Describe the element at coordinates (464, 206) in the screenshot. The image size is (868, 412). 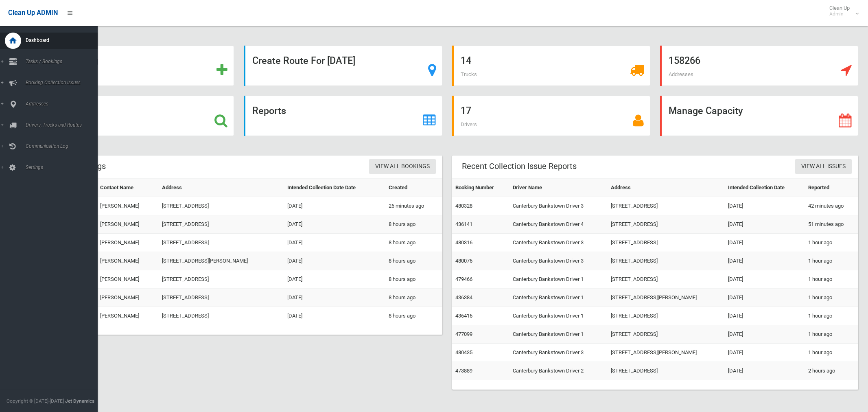
I see `a: 480328` at that location.